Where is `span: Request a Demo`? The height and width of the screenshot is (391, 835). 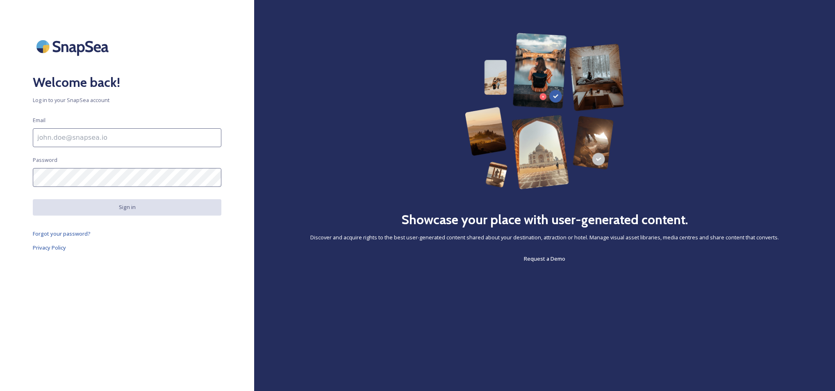 span: Request a Demo is located at coordinates (544, 259).